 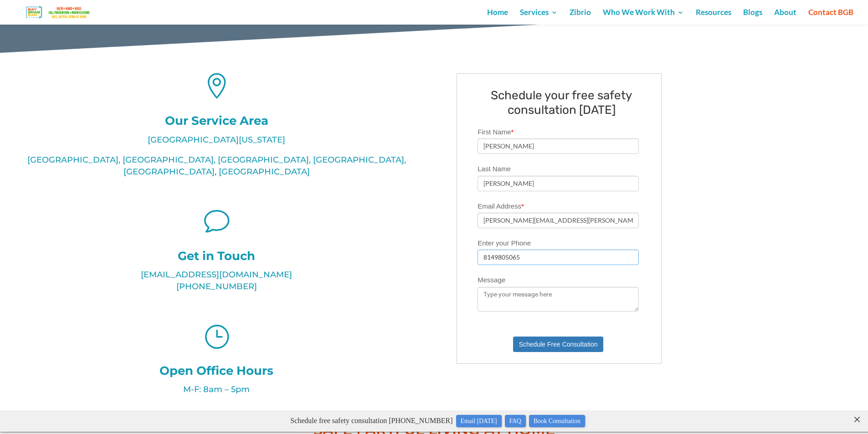 I want to click on span: Our Service Area, so click(x=216, y=121).